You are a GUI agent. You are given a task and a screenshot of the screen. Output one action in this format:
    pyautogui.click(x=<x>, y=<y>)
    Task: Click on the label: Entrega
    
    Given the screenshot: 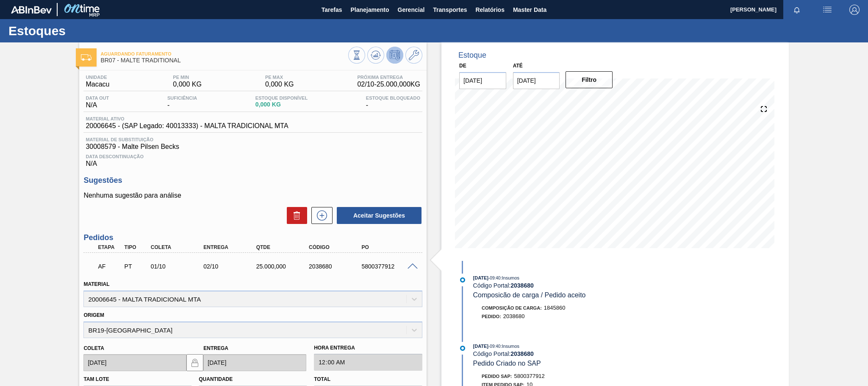 What is the action you would take?
    pyautogui.click(x=216, y=348)
    